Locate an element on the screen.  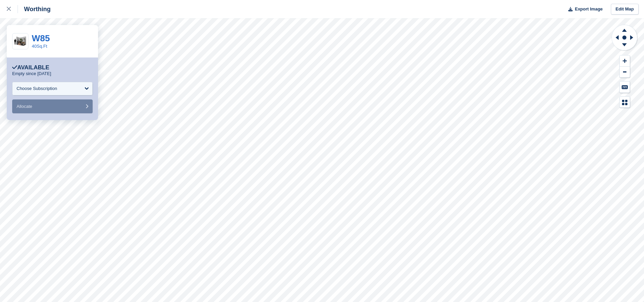
button: Allocate is located at coordinates (52, 106).